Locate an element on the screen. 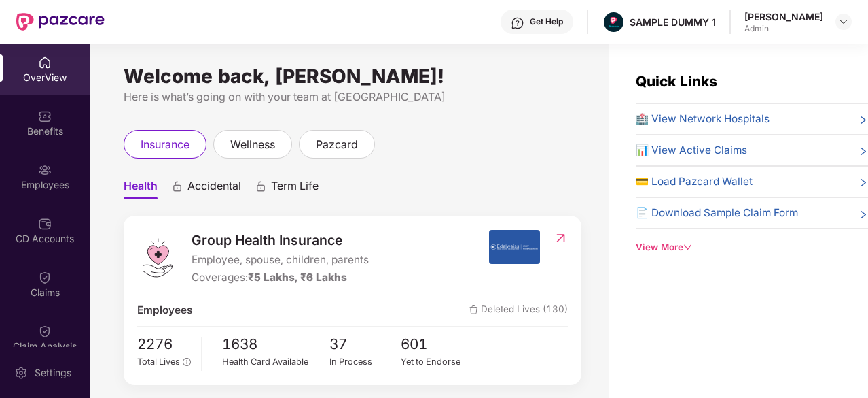 This screenshot has height=398, width=868. div: View More is located at coordinates (752, 247).